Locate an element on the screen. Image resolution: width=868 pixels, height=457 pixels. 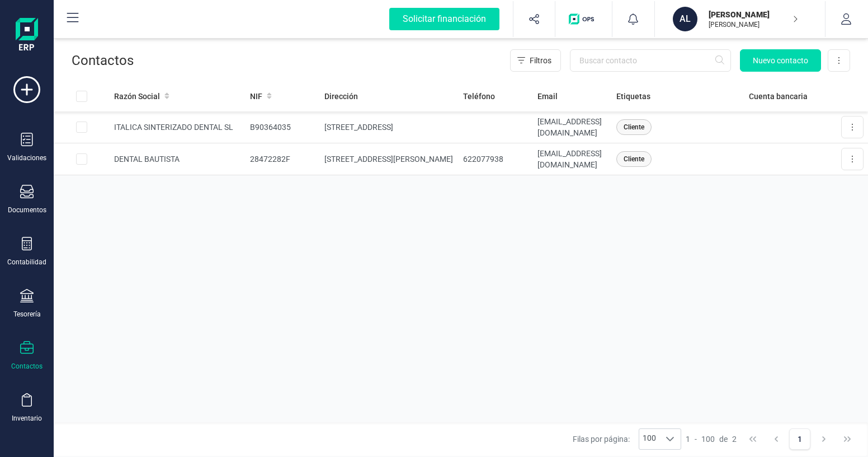
span: Razón Social is located at coordinates (137, 96).